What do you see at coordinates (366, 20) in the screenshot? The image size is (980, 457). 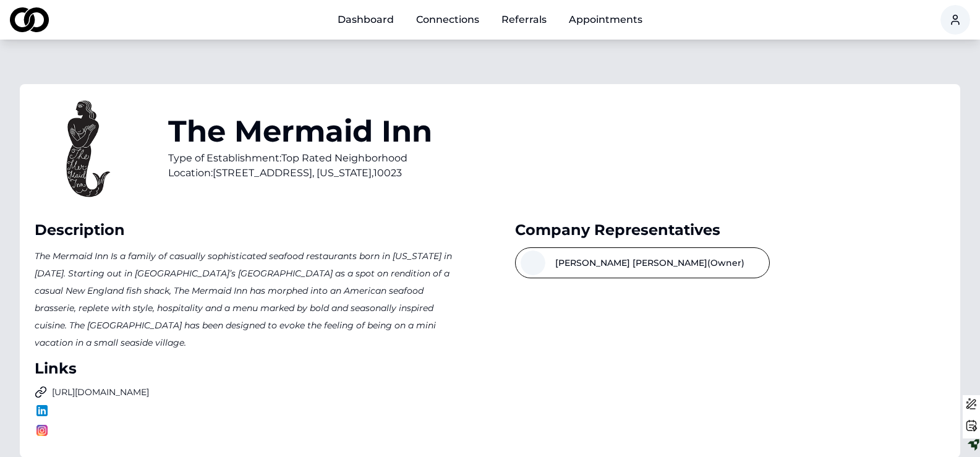 I see `a: Dashboard` at bounding box center [366, 20].